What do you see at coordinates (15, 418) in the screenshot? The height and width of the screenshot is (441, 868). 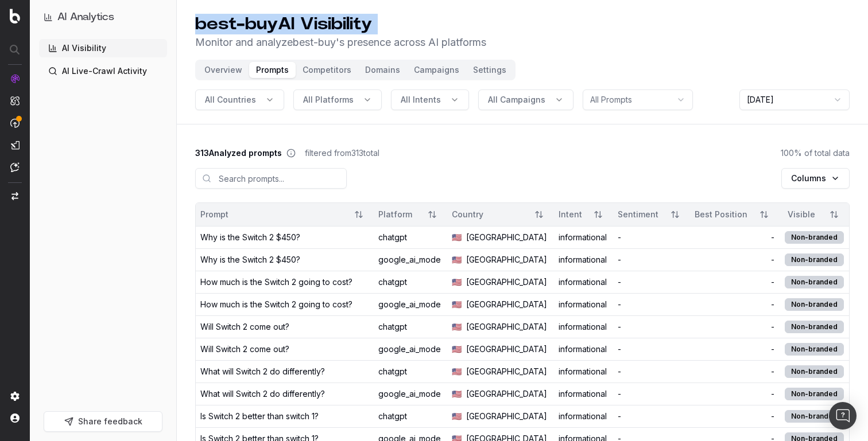 I see `img: My account` at bounding box center [15, 418].